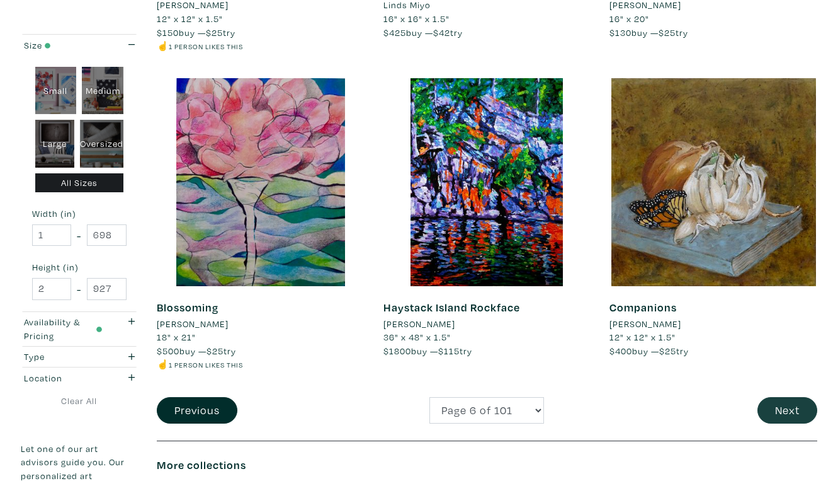 This screenshot has width=838, height=481. What do you see at coordinates (79, 214) in the screenshot?
I see `small: Width (in)` at bounding box center [79, 214].